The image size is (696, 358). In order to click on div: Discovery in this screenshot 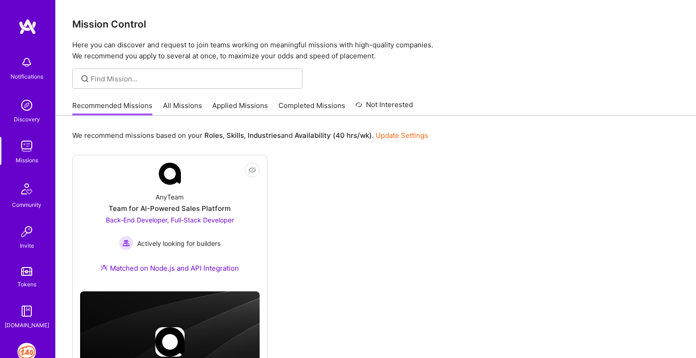, I will do `click(27, 119)`.